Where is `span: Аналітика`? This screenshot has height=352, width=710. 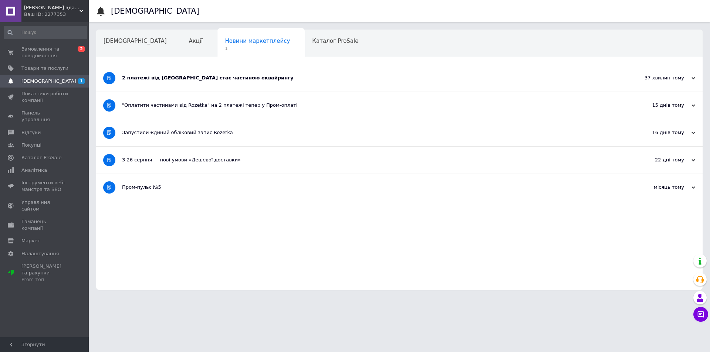 span: Аналітика is located at coordinates (34, 170).